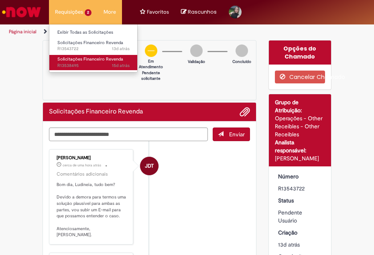 The height and width of the screenshot is (255, 374). Describe the element at coordinates (300, 53) in the screenshot. I see `div: Opções do Chamado` at that location.